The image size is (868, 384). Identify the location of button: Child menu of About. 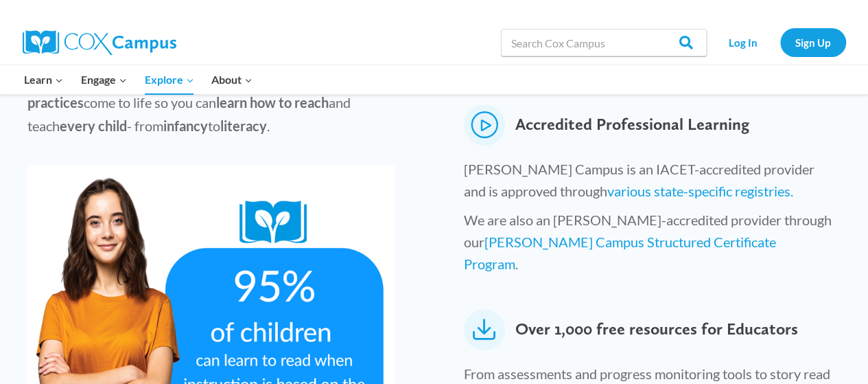
(232, 80).